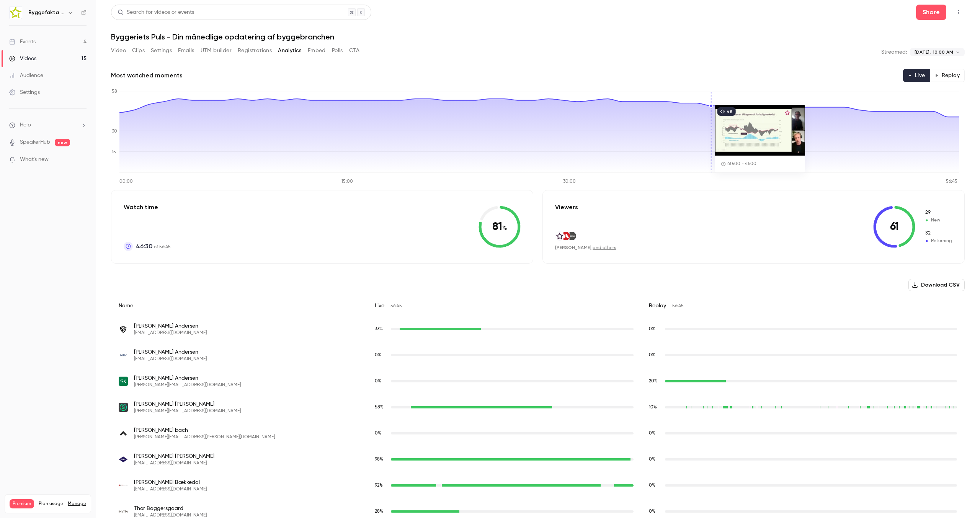  I want to click on div: Events, so click(22, 42).